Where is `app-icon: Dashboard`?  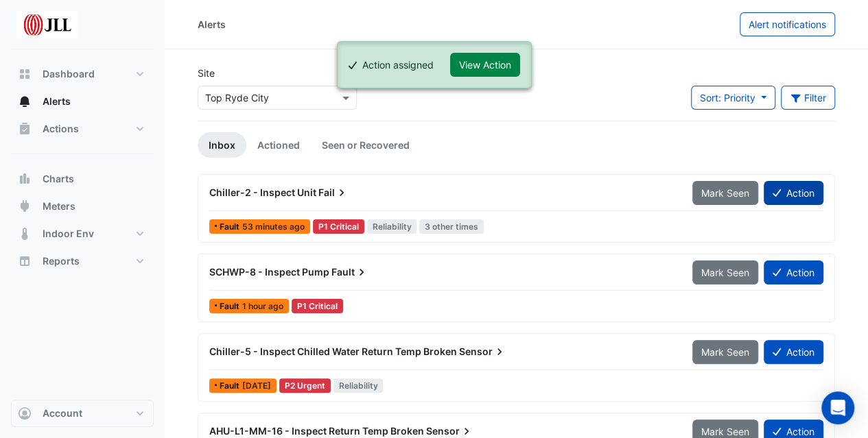 app-icon: Dashboard is located at coordinates (25, 74).